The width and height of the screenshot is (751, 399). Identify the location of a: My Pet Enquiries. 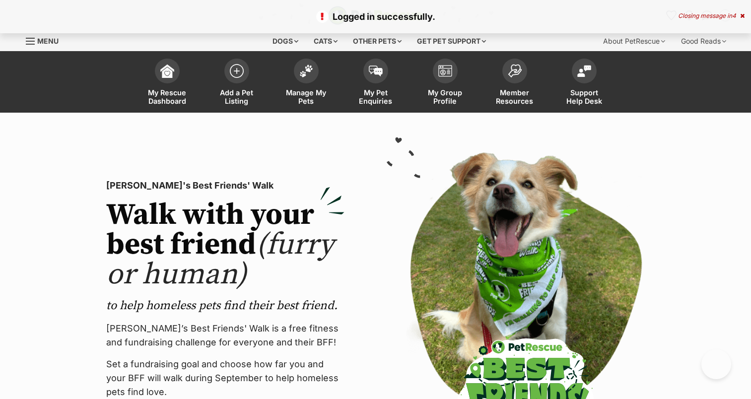
(376, 83).